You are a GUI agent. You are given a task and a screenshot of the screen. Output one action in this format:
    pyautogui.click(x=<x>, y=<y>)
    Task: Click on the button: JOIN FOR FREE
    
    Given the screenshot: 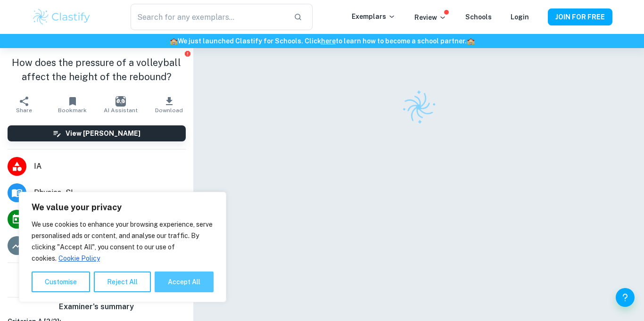 What is the action you would take?
    pyautogui.click(x=580, y=17)
    